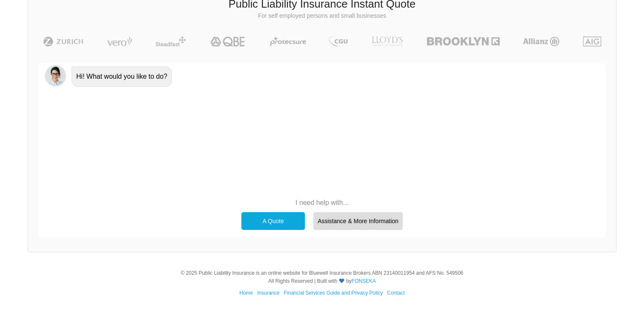  Describe the element at coordinates (463, 42) in the screenshot. I see `img: Brooklyn | Public Liability Insurance` at that location.